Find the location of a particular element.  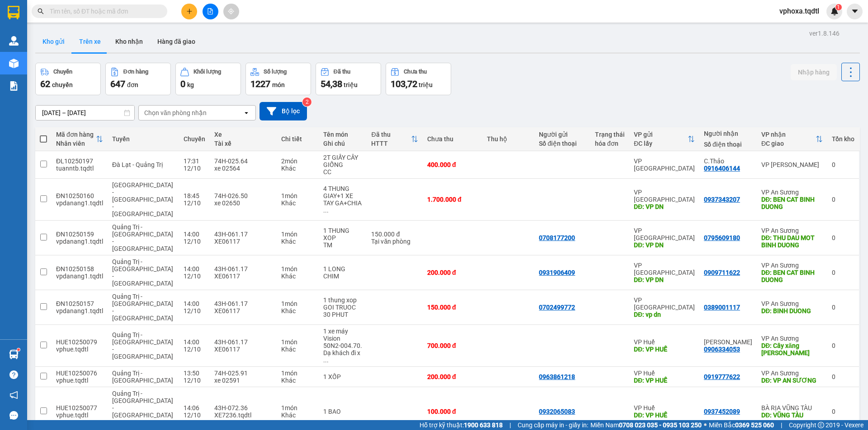

div: 1 thung xop is located at coordinates (343, 300).